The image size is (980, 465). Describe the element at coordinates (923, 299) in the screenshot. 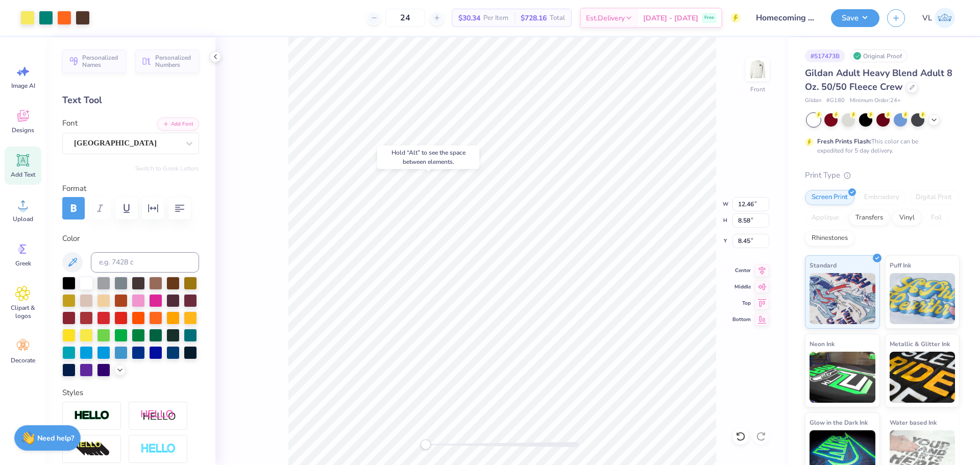

I see `img: Puff Ink` at that location.